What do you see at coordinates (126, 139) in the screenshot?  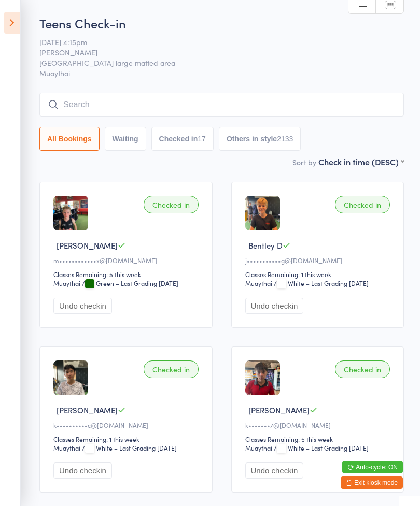 I see `button: Waiting` at bounding box center [126, 139].